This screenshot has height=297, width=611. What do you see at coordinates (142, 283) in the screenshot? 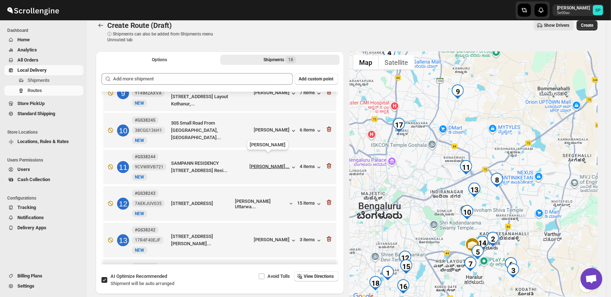
I see `span: Shipment will be auto arranged` at bounding box center [142, 283].